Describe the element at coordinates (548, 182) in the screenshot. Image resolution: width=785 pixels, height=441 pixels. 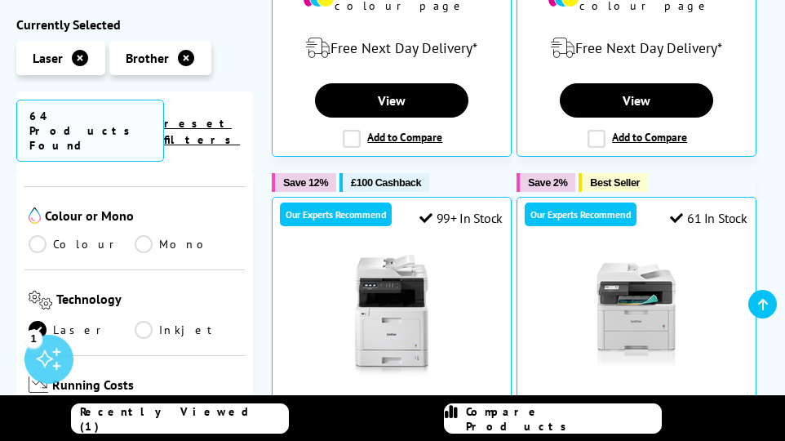
I see `span: Save 2%` at that location.